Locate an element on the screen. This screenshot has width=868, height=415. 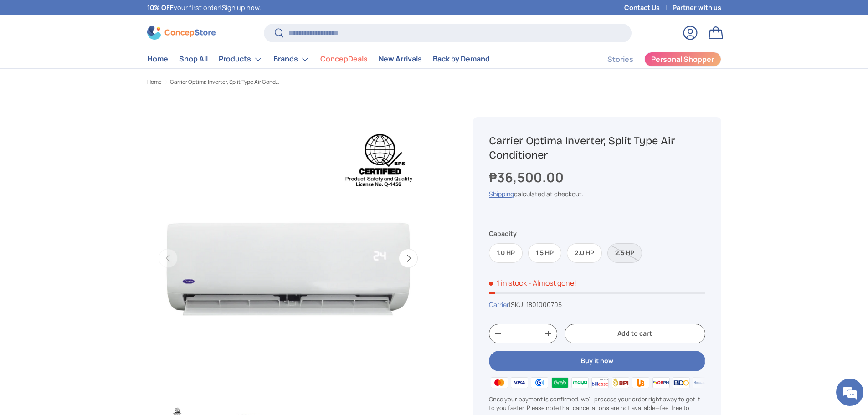
strong: 10% OFF is located at coordinates (160, 7).